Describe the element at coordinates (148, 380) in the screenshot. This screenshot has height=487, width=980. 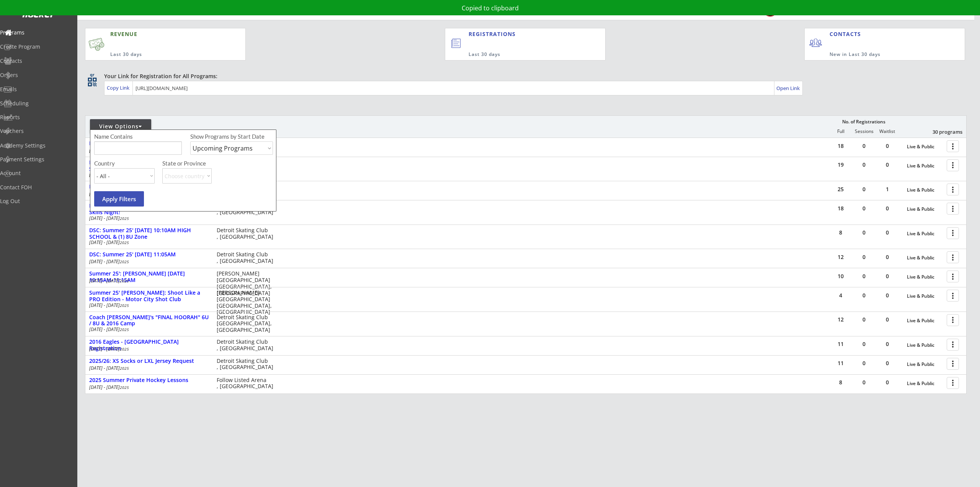
I see `div: 2025 Summer Private Hockey Lessons` at that location.